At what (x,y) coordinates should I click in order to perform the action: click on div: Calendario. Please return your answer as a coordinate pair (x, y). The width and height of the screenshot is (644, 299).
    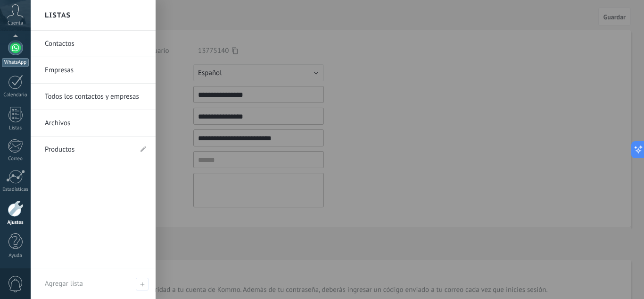
    Looking at the image, I should click on (16, 95).